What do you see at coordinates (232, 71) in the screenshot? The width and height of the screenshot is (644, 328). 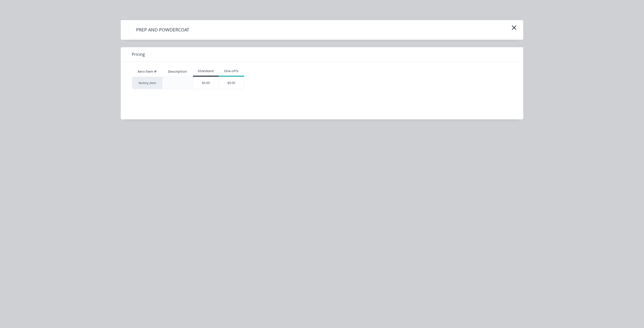 I see `div: One offs` at bounding box center [232, 71].